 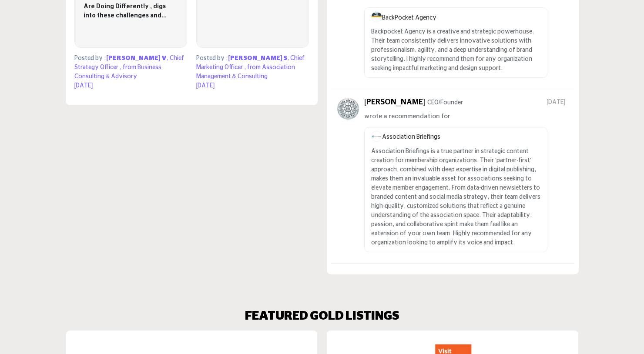 What do you see at coordinates (404, 18) in the screenshot?
I see `a: imageBackPocket Agency` at bounding box center [404, 18].